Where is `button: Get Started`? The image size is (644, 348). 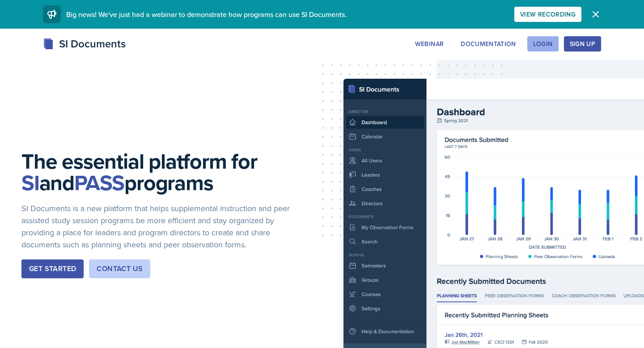
button: Get Started is located at coordinates (53, 269).